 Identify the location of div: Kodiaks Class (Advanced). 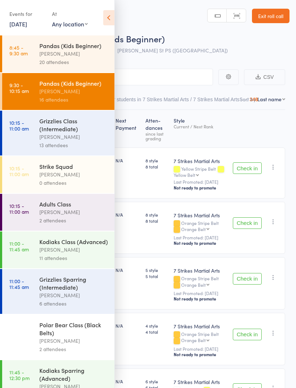
(74, 241).